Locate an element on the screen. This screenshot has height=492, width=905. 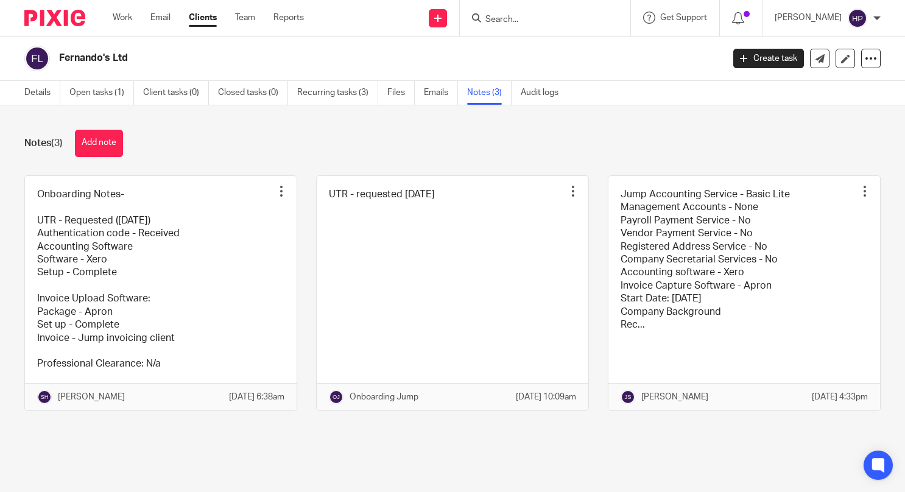
a: Notes (3) is located at coordinates (489, 93).